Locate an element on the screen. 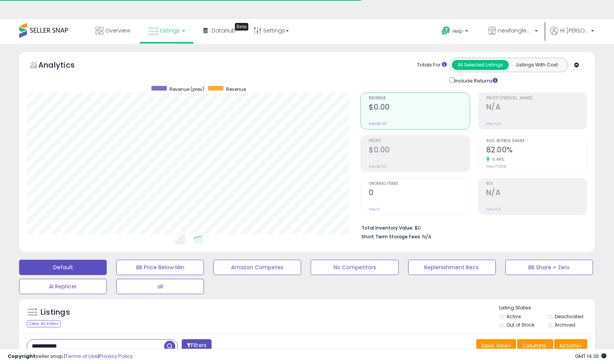 This screenshot has width=614, height=364. button: BB Price Below Min is located at coordinates (160, 267).